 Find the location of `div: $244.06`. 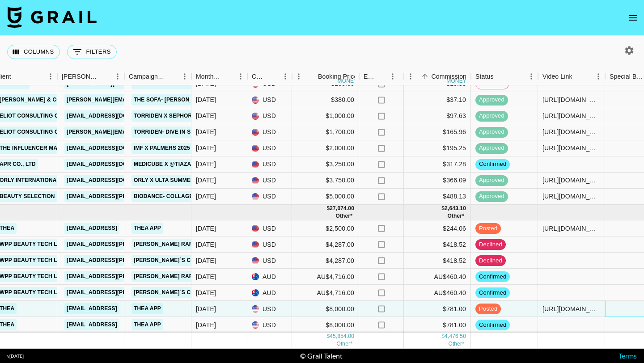

div: $244.06 is located at coordinates (437, 229).